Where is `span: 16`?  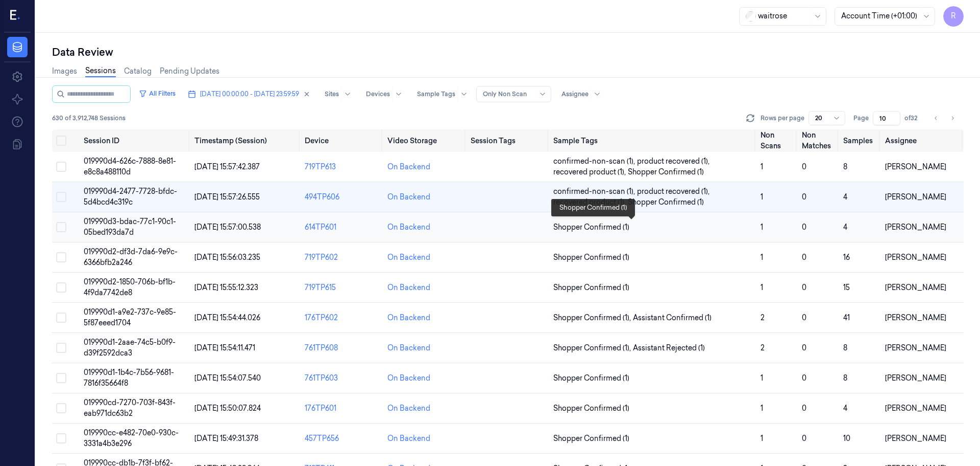
span: 16 is located at coordinates (846, 257).